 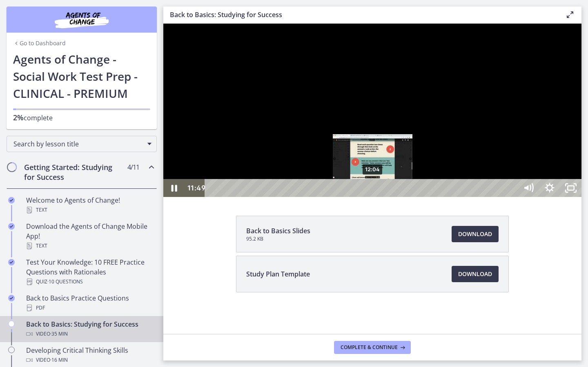 What do you see at coordinates (90, 272) in the screenshot?
I see `div: Test Your Knowledge: 10 FREE Practice Questions with Rationales` at bounding box center [90, 272].